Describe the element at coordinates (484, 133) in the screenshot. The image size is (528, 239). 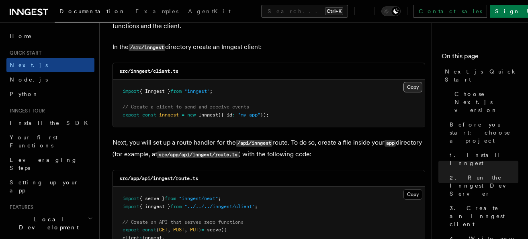
I see `span: Before you start: choose a project` at that location.